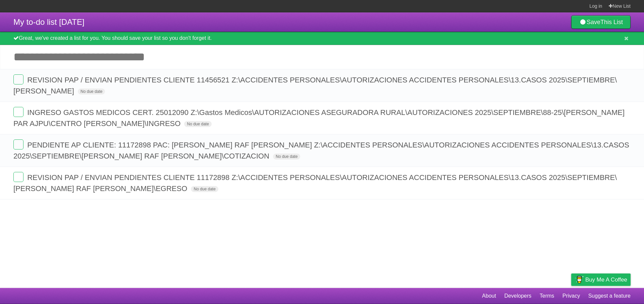 The width and height of the screenshot is (644, 304). I want to click on a: Privacy, so click(571, 296).